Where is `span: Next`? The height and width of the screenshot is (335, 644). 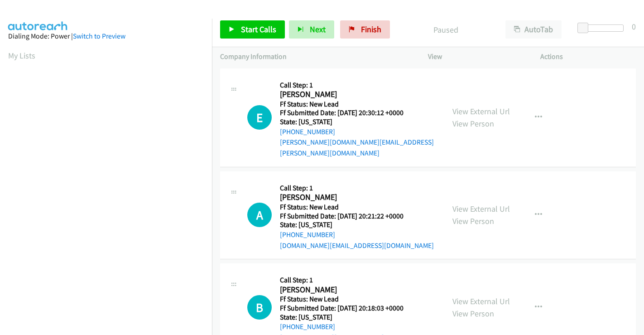 span: Next is located at coordinates (317, 29).